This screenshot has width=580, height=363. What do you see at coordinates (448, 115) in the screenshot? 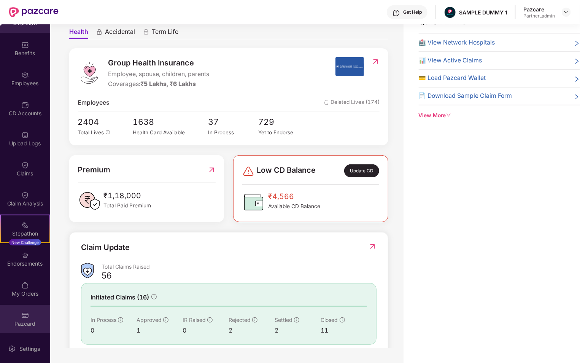
I see `span: down` at bounding box center [448, 115].